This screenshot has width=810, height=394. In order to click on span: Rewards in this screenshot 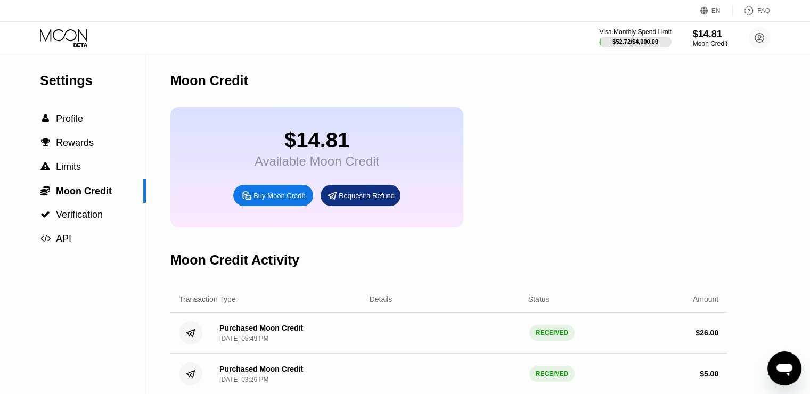, I will do `click(75, 143)`.